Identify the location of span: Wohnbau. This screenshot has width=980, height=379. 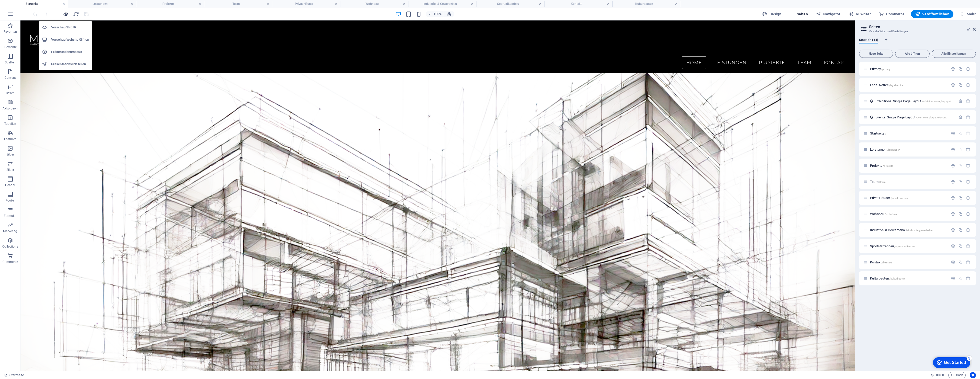
(883, 214).